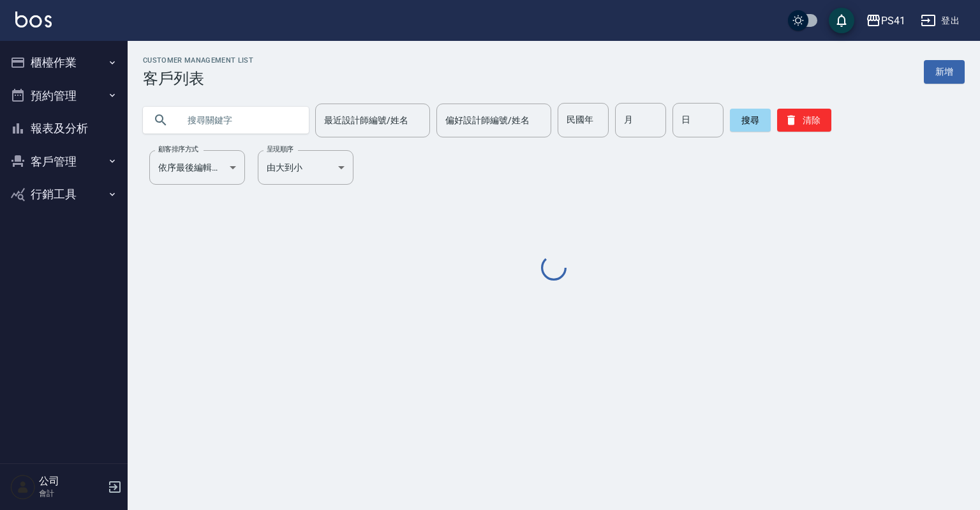 This screenshot has height=510, width=980. Describe the element at coordinates (198, 79) in the screenshot. I see `h3: 客戶列表` at that location.